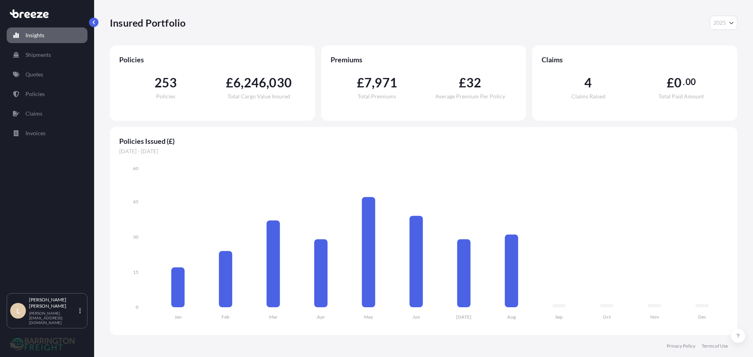 The width and height of the screenshot is (753, 357). Describe the element at coordinates (226, 317) in the screenshot. I see `tspan: Feb` at that location.